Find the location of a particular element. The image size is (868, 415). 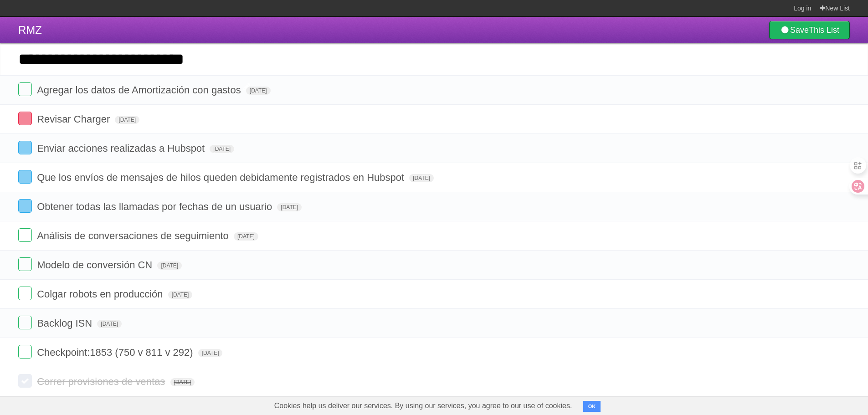

a: SaveThis List is located at coordinates (809, 30).